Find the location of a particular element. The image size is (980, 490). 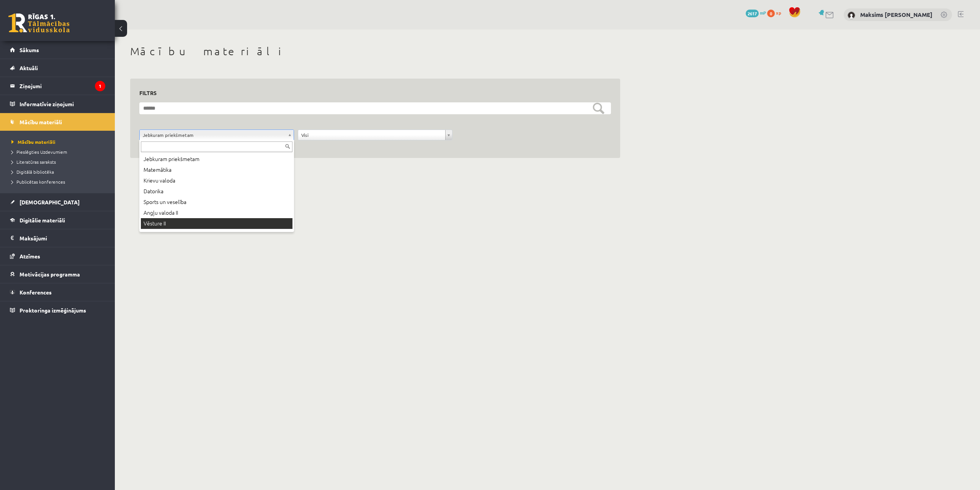

div: Matemātika is located at coordinates (217, 170).